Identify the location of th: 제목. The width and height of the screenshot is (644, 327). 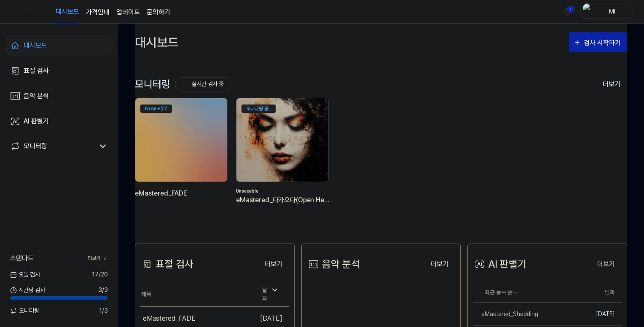
(196, 295).